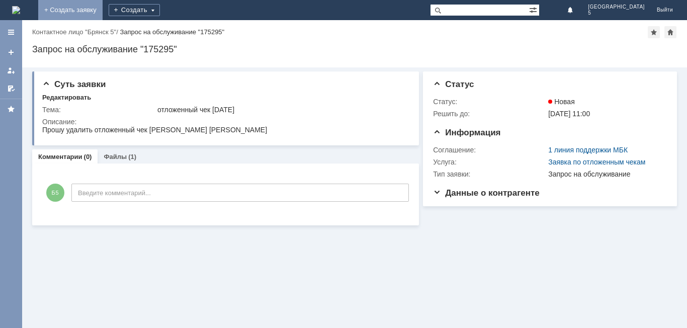  What do you see at coordinates (11, 52) in the screenshot?
I see `a: Создать заявку` at bounding box center [11, 52].